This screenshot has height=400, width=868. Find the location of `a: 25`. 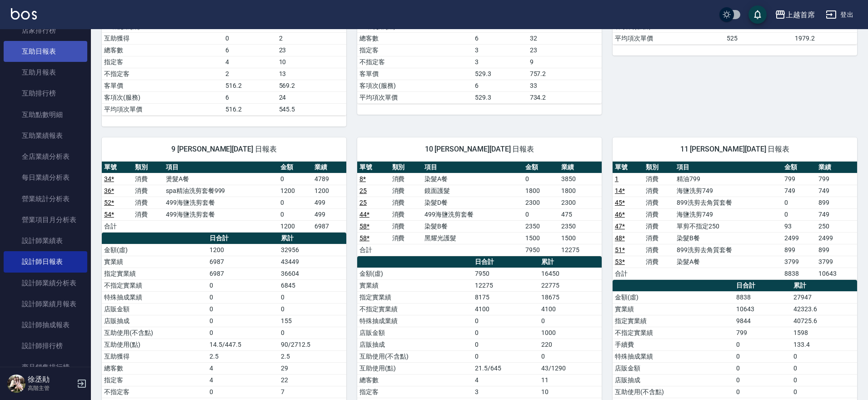

a: 25 is located at coordinates (363, 191).